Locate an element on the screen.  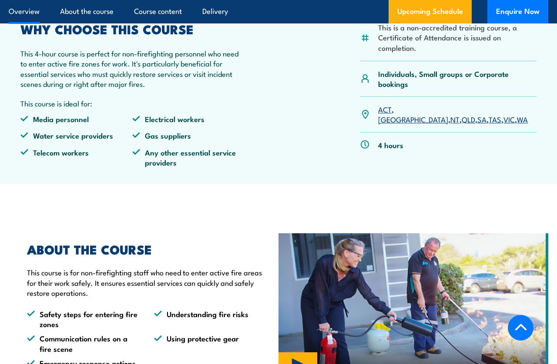
li: Telecom workers is located at coordinates (76, 157).